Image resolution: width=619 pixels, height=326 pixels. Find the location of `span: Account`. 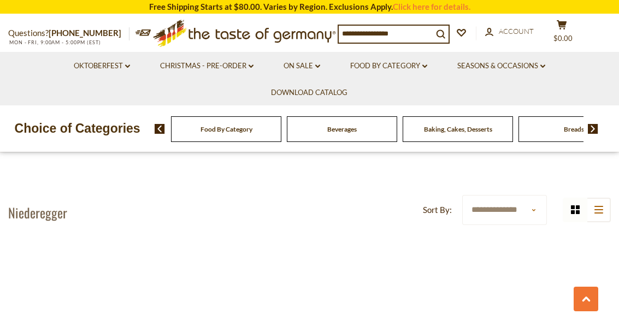

span: Account is located at coordinates (516, 31).